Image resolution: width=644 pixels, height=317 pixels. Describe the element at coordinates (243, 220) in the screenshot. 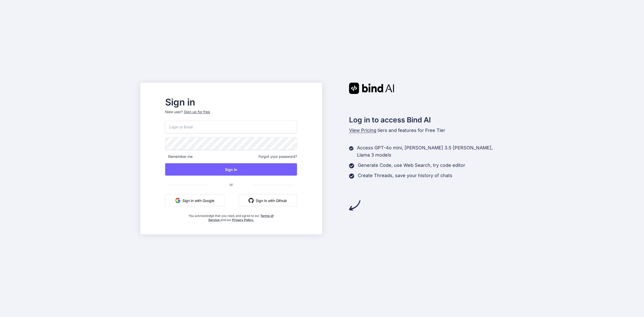

I see `a: Privacy Policy.` at that location.